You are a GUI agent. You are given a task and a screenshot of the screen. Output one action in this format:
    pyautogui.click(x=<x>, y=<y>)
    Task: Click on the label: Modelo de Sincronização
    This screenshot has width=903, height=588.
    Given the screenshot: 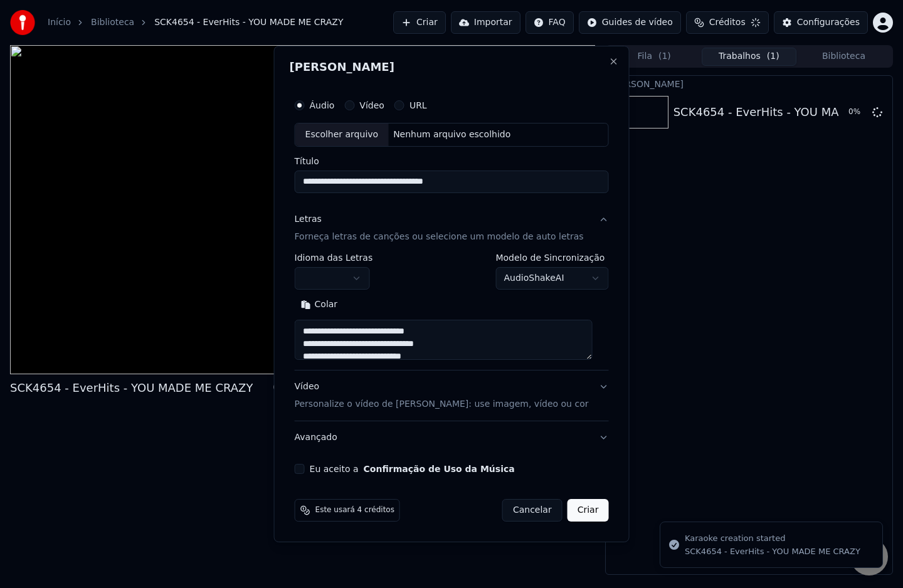 What is the action you would take?
    pyautogui.click(x=552, y=257)
    